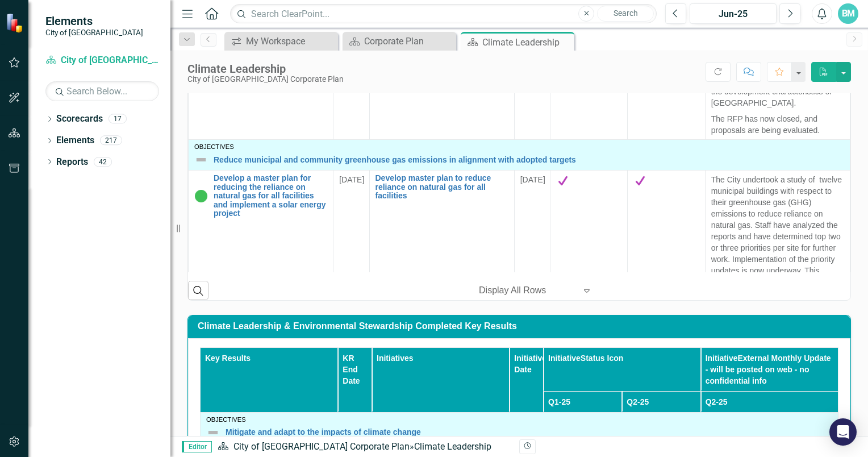 The image size is (868, 457). I want to click on input: Search Below..., so click(102, 91).